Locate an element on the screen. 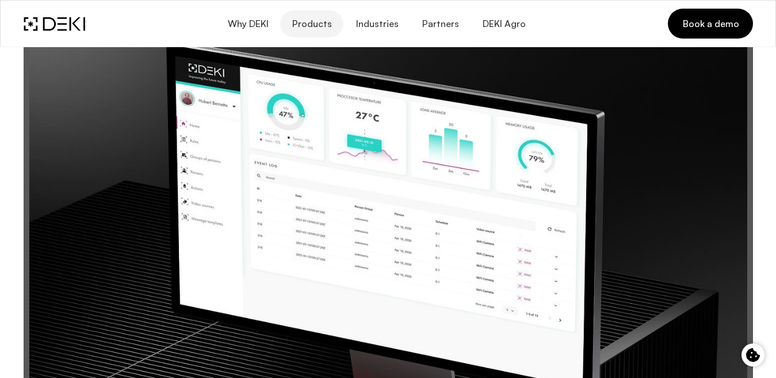 This screenshot has height=378, width=776. a: DEKI Agro is located at coordinates (504, 24).